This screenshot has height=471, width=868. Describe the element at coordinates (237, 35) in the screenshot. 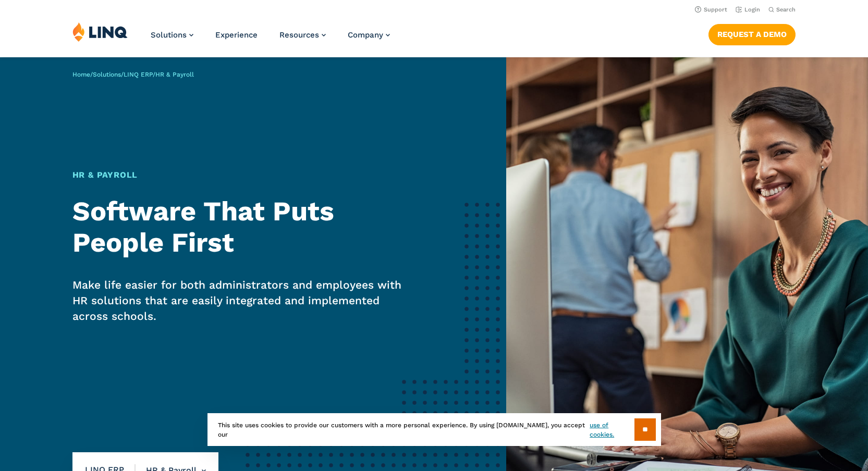

I see `span: Experience` at that location.